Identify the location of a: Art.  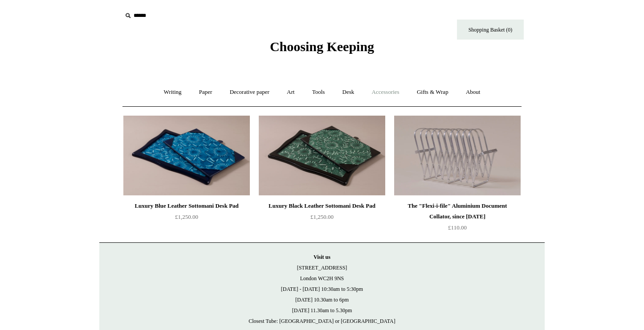
(291, 92).